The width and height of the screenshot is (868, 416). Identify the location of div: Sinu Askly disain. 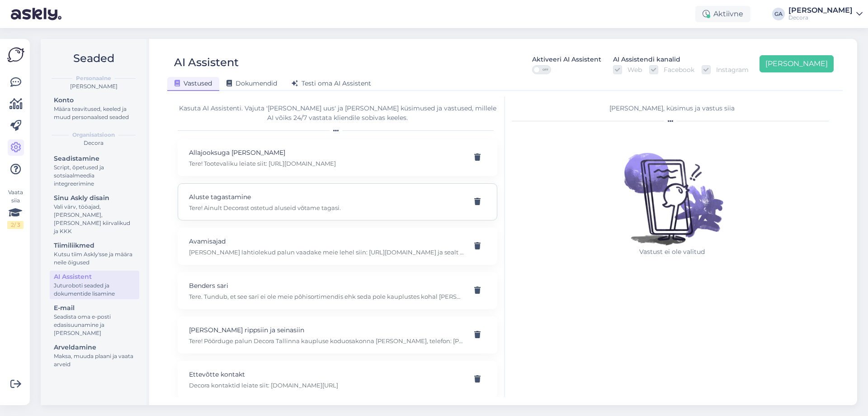
(95, 198).